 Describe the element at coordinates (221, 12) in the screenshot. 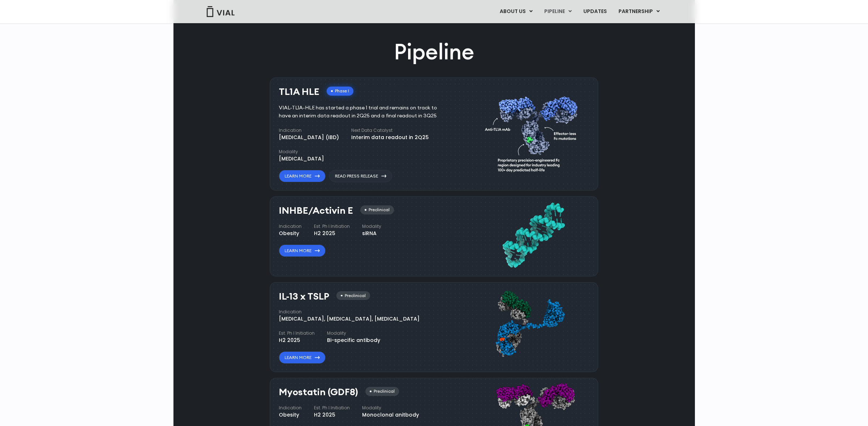

I see `img: Vial Logo` at that location.